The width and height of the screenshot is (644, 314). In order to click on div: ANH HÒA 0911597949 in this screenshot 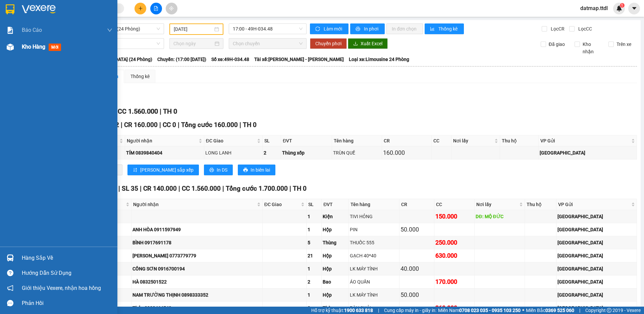, I will do `click(197, 230)`.